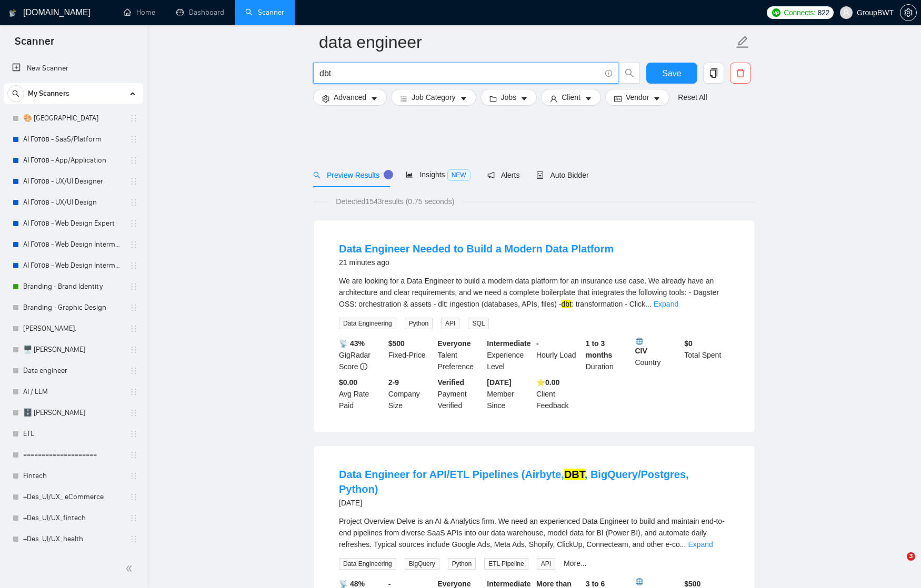 The height and width of the screenshot is (588, 921). I want to click on span: delete, so click(740, 73).